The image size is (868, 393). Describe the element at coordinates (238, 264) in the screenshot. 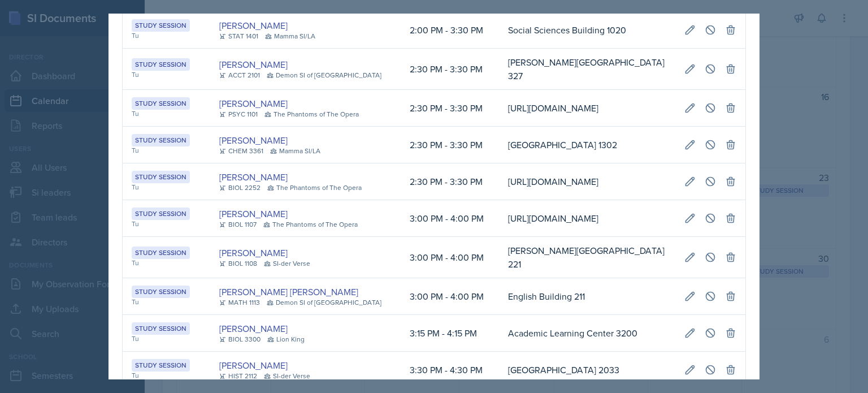

I see `div: BIOL 1108` at that location.